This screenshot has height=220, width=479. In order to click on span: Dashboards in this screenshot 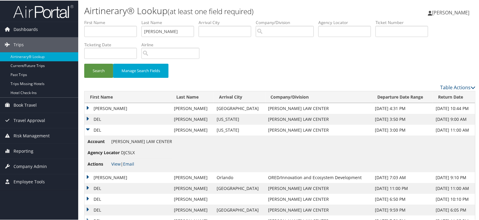, I will do `click(26, 29)`.